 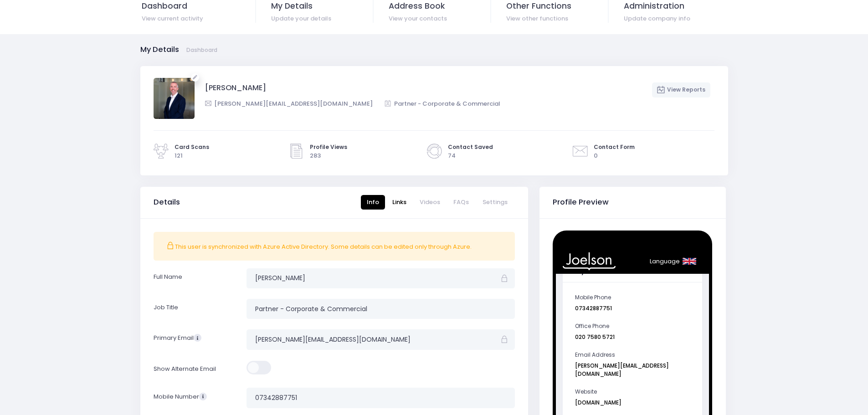 What do you see at coordinates (38, 59) in the screenshot?
I see `a: 07342887751` at bounding box center [38, 59].